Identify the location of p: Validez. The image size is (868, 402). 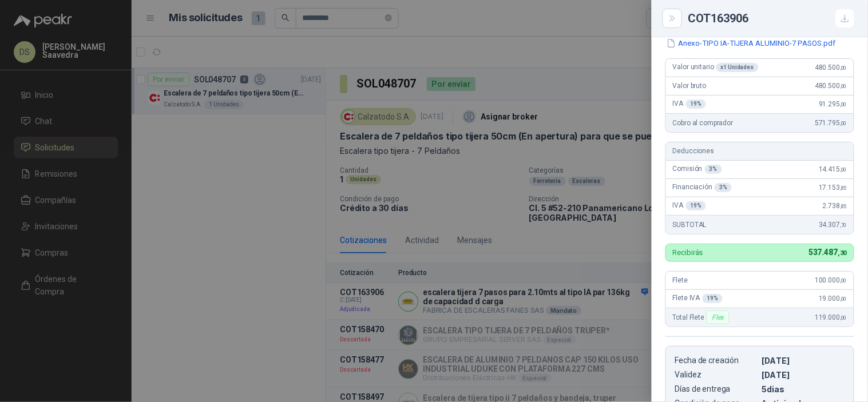
(717, 375).